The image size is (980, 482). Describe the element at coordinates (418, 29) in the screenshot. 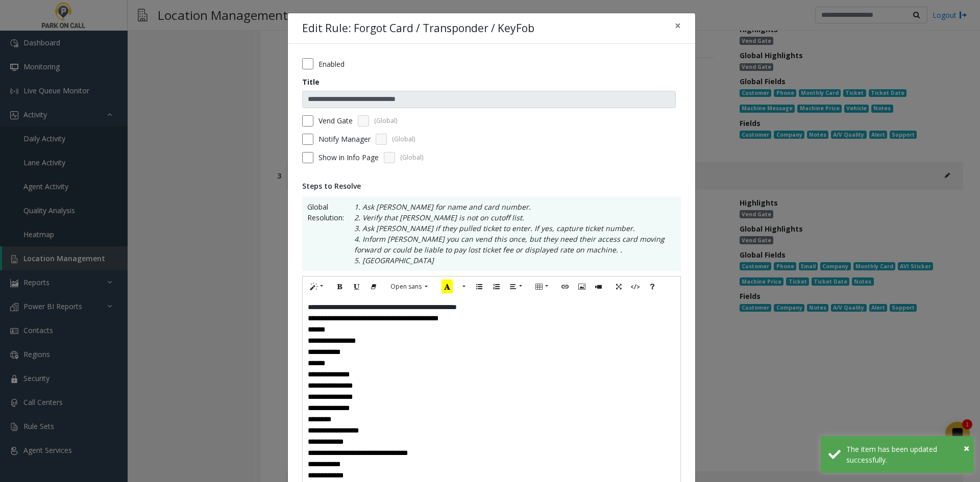

I see `h4: Edit Rule: Forgot Card / Transponder / KeyFob` at that location.